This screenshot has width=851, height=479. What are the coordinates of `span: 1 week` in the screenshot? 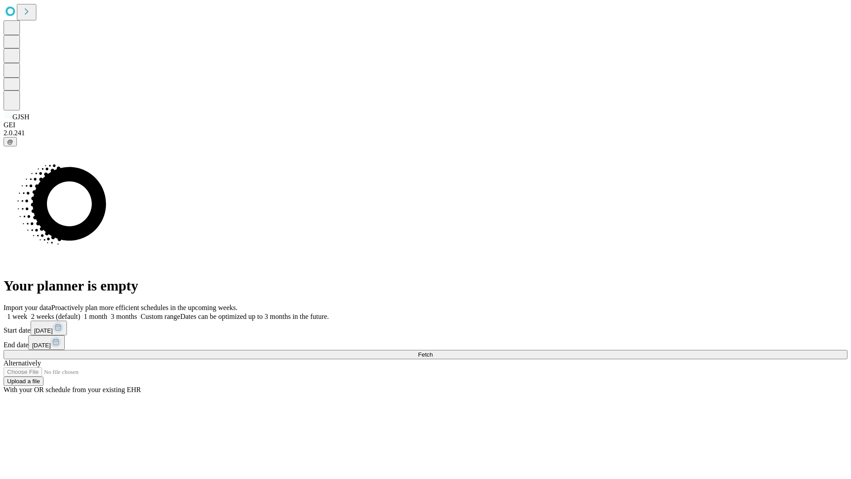 It's located at (17, 316).